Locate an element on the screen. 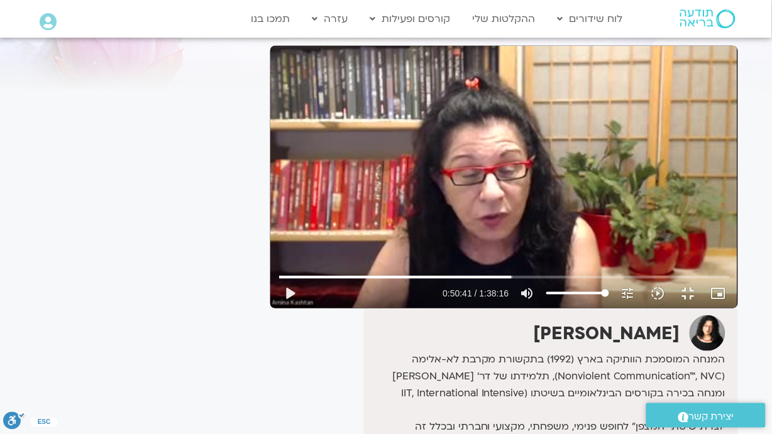 The height and width of the screenshot is (434, 772). a: קורסים ופעילות is located at coordinates (410, 19).